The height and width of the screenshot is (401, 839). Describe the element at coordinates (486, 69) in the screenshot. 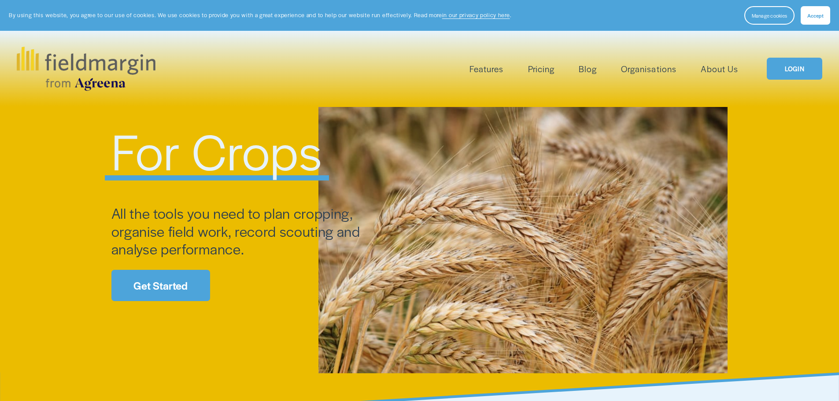

I see `span: Features` at that location.